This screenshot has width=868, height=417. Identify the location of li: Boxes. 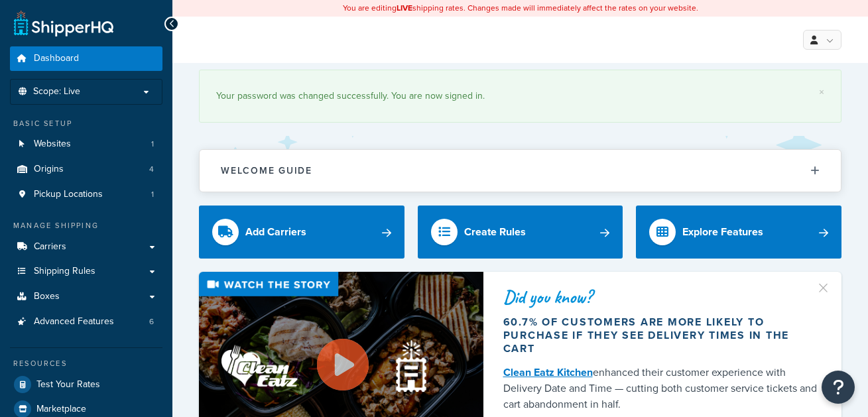
(86, 296).